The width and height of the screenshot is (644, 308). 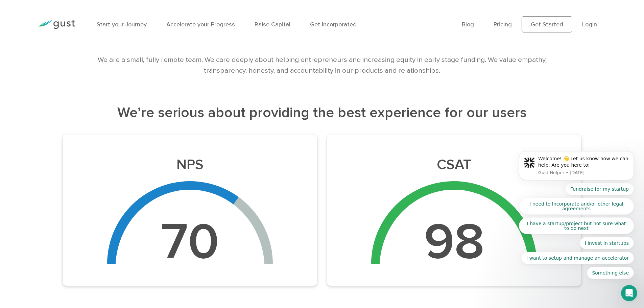 I want to click on a: Accelerate your Progress, so click(x=200, y=24).